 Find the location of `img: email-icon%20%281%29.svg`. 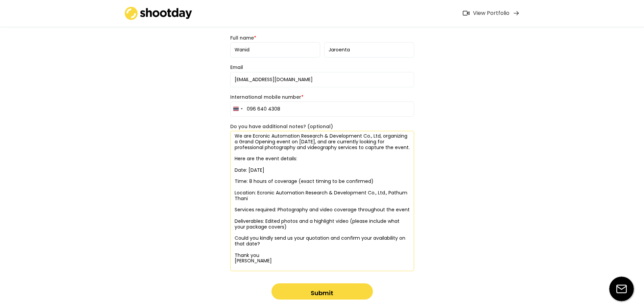

img: email-icon%20%281%29.svg is located at coordinates (621, 289).